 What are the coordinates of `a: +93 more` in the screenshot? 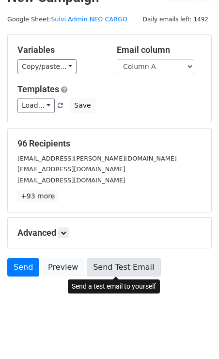 It's located at (38, 196).